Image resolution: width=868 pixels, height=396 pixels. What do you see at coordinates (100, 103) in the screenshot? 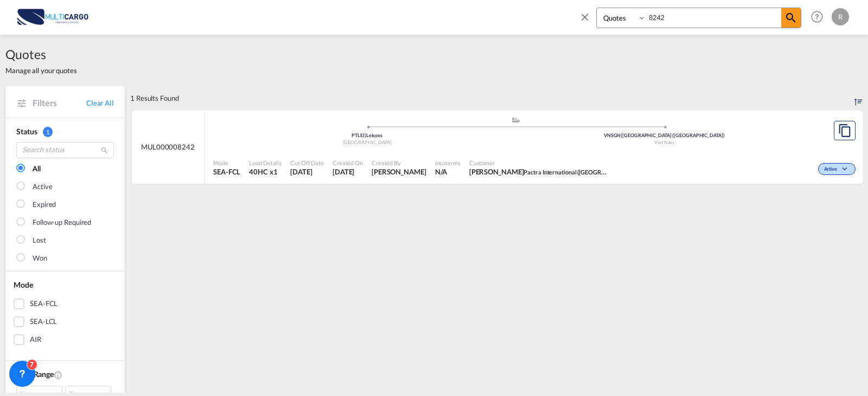
I see `a: Clear All` at bounding box center [100, 103].